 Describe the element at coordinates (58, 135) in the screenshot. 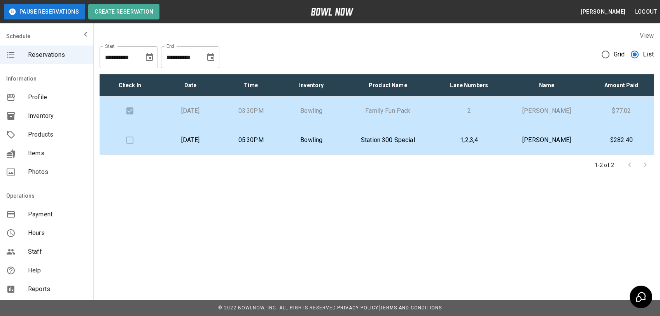

I see `span: Products` at that location.